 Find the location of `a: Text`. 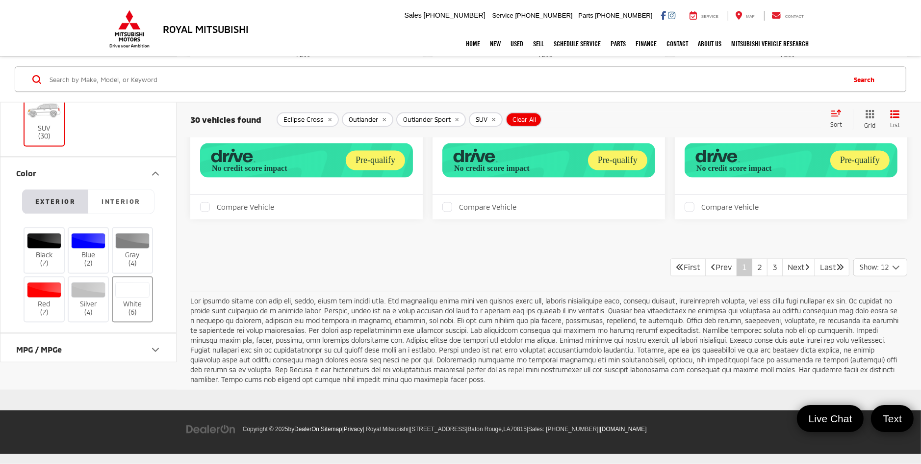

a: Text is located at coordinates (892, 418).